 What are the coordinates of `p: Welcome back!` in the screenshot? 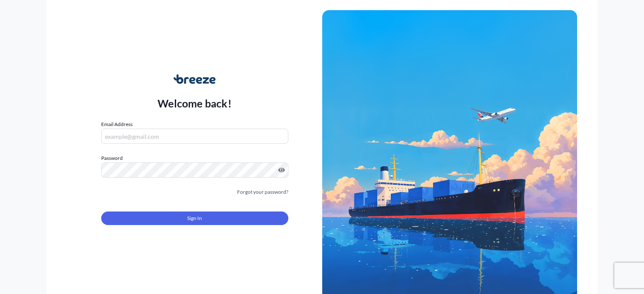 It's located at (194, 103).